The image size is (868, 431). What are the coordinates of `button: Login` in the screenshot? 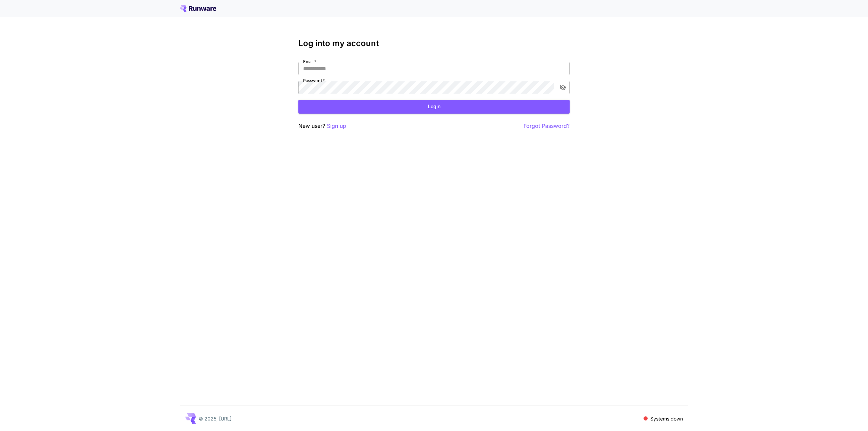 It's located at (434, 107).